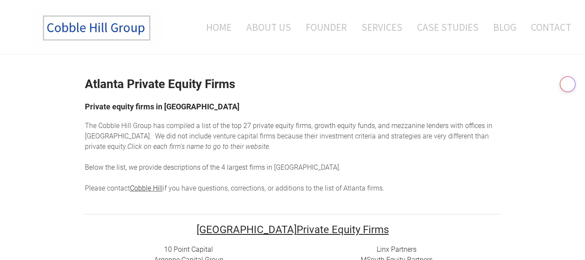 The height and width of the screenshot is (260, 585). Describe the element at coordinates (448, 27) in the screenshot. I see `a: Case Studies` at that location.